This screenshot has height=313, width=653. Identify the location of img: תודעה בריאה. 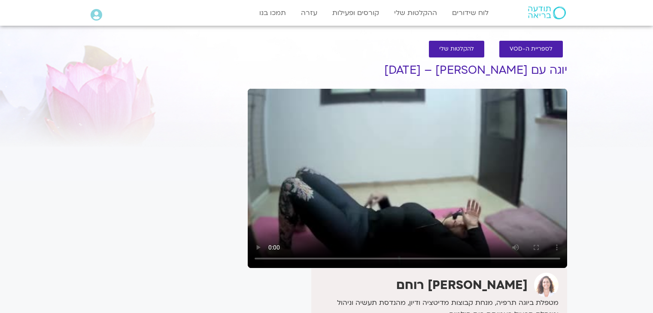
(547, 13).